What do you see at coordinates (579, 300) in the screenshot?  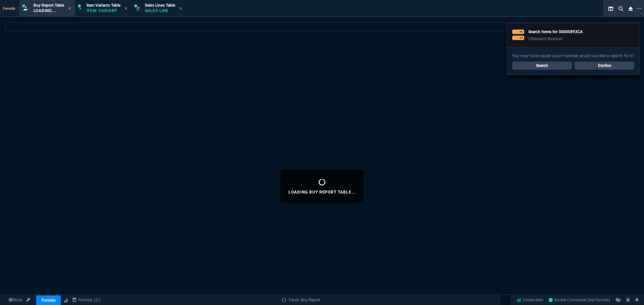 I see `a: 2vzv4uAofqPhJoSoAACZ` at bounding box center [579, 300].